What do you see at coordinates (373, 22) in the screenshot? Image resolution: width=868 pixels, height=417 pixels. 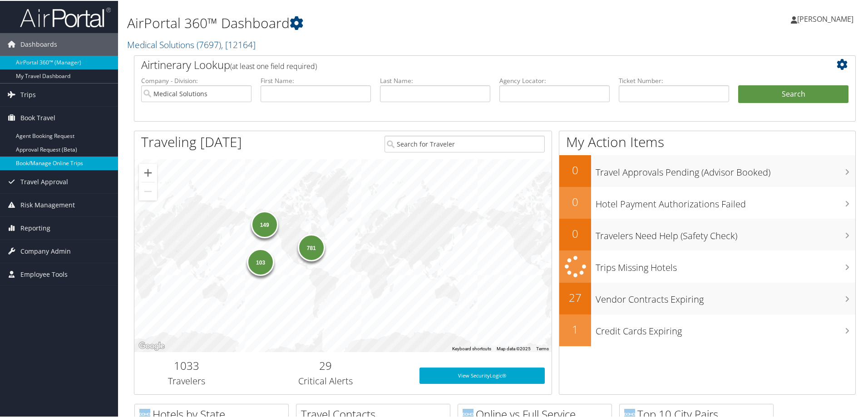 I see `h1: AirPortal 360™ Dashboard` at bounding box center [373, 22].